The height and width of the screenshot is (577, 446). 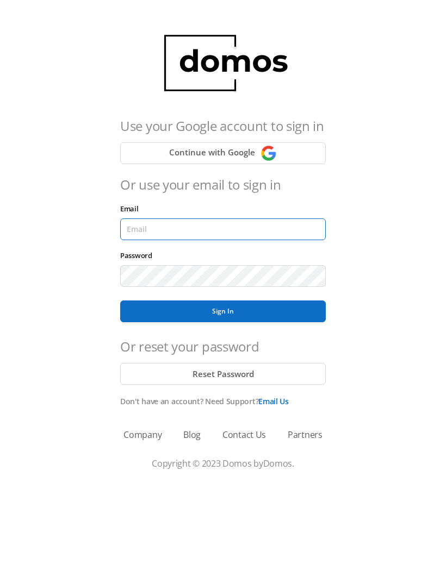 I want to click on button: Continue with Google, so click(x=223, y=153).